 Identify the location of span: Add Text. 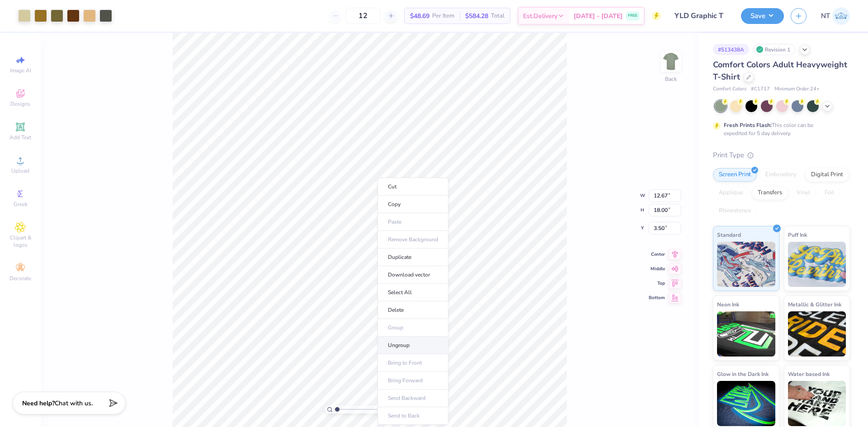
(20, 138).